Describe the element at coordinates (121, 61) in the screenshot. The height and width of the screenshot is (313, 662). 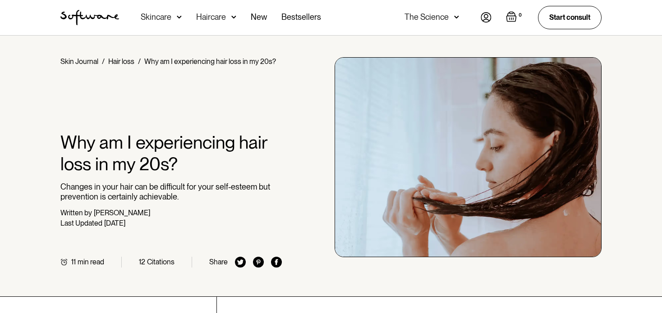
I see `a: Hair loss` at that location.